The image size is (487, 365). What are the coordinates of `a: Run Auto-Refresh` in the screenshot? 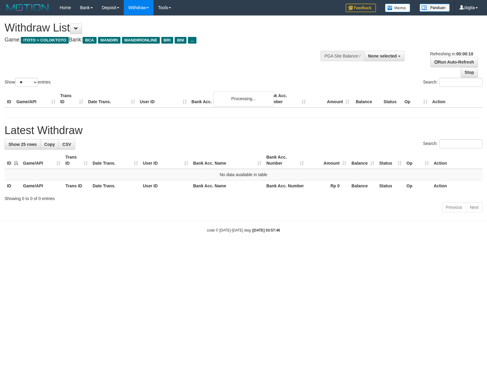 It's located at (454, 62).